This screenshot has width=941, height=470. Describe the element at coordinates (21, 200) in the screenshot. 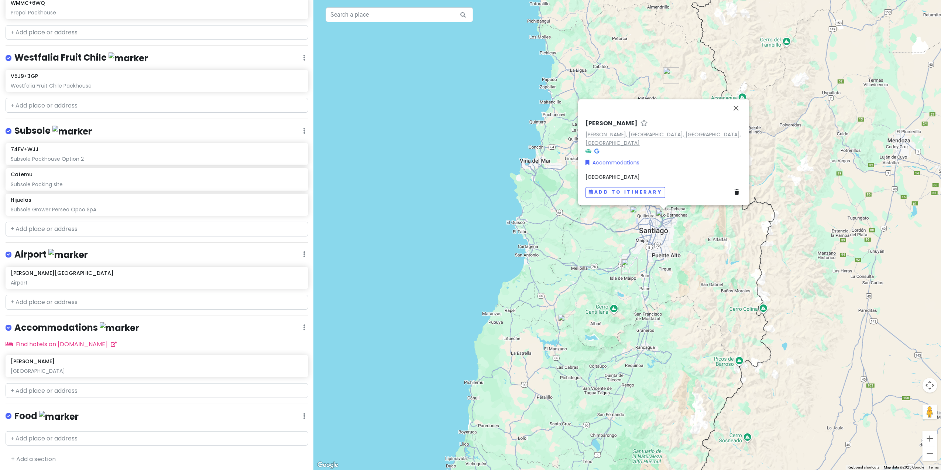

I see `h6: Hijuelas` at that location.